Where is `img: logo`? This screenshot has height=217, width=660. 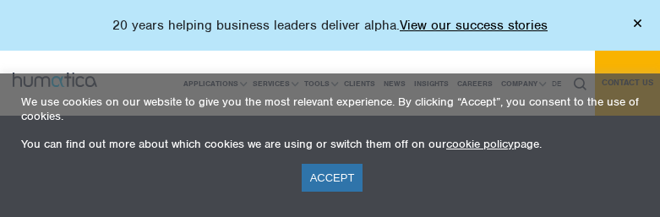
img: logo is located at coordinates (55, 79).